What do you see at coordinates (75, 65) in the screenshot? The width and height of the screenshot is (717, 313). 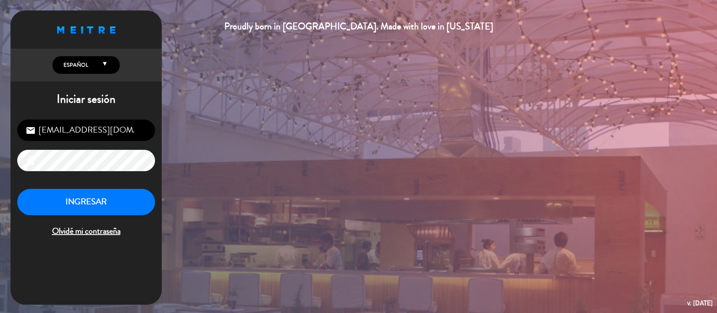 I see `span: Español` at bounding box center [75, 65].